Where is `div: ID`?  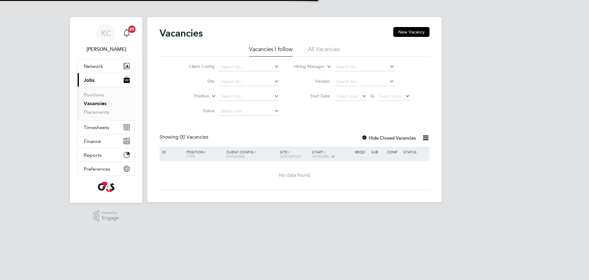
div: ID is located at coordinates (171, 152).